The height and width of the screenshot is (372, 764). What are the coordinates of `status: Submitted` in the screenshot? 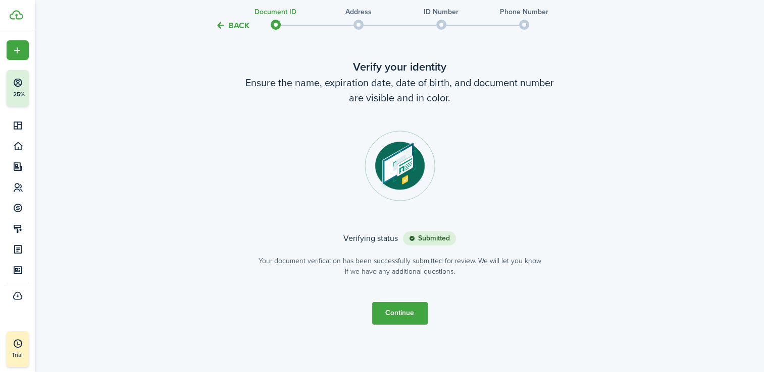 It's located at (429, 239).